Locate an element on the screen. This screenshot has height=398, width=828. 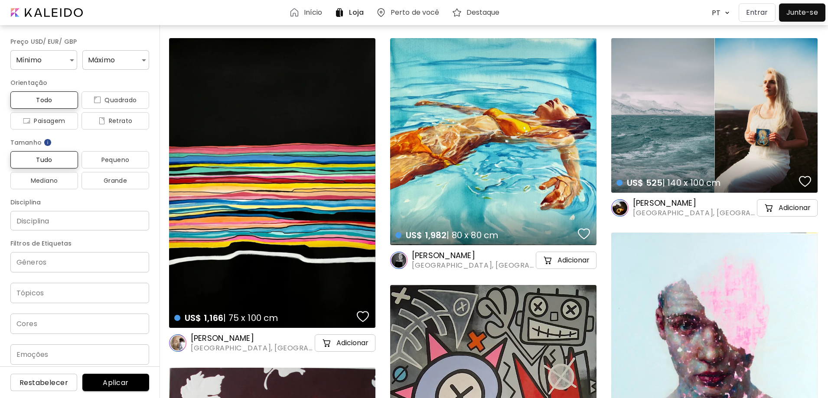
img: info is located at coordinates (48, 143).